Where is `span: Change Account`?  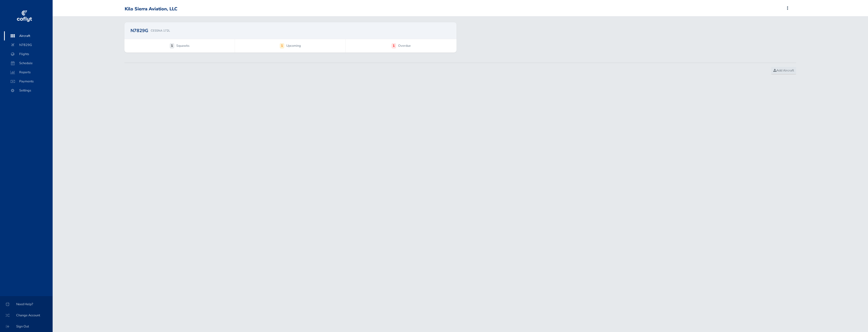
span: Change Account is located at coordinates (26, 315).